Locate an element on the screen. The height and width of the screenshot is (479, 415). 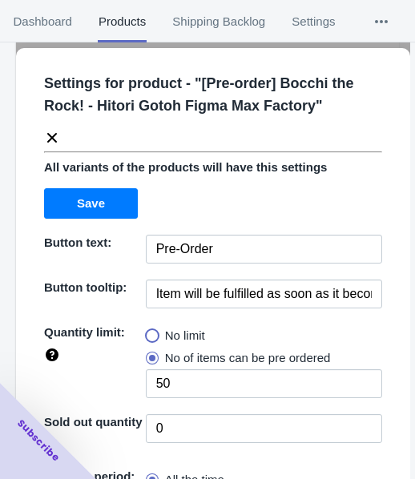
span: Dashboard is located at coordinates (42, 22).